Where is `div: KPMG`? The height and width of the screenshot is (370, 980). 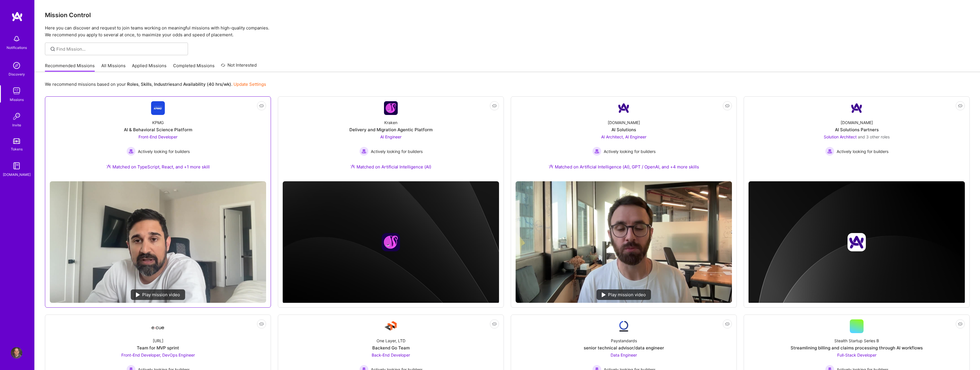 div: KPMG is located at coordinates (158, 122).